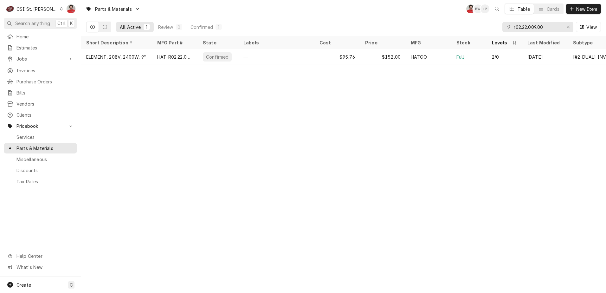 This screenshot has height=293, width=606. I want to click on a: Parts & Materials, so click(40, 148).